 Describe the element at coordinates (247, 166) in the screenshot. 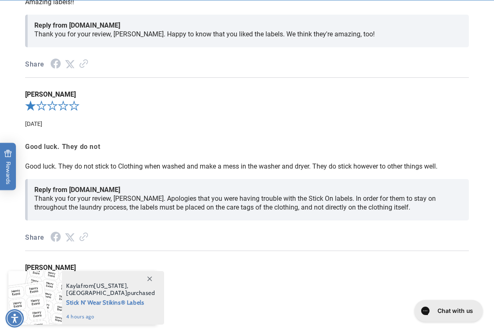

I see `p: Good luck. They do not stick to Clothing when washed and make a mess in the washer and dryer. The...` at that location.